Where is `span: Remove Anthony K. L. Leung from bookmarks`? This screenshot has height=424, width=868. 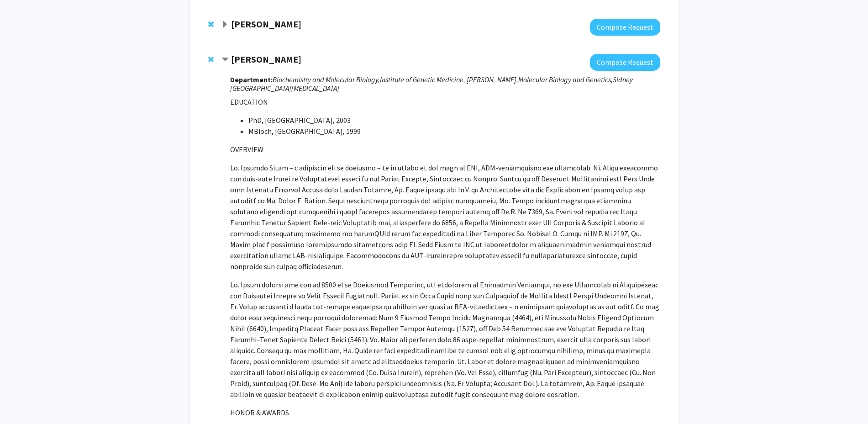
span: Remove Anthony K. L. Leung from bookmarks is located at coordinates (211, 59).